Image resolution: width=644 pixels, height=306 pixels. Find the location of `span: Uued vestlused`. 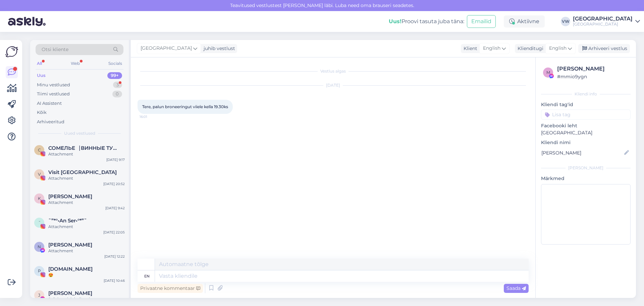

span: Uued vestlused is located at coordinates (80, 133).